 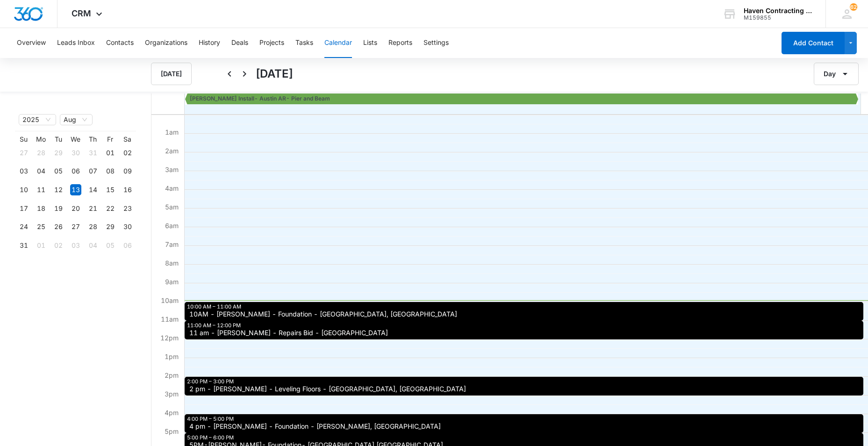 What do you see at coordinates (58, 245) in the screenshot?
I see `td: 2025-09-02` at bounding box center [58, 245].